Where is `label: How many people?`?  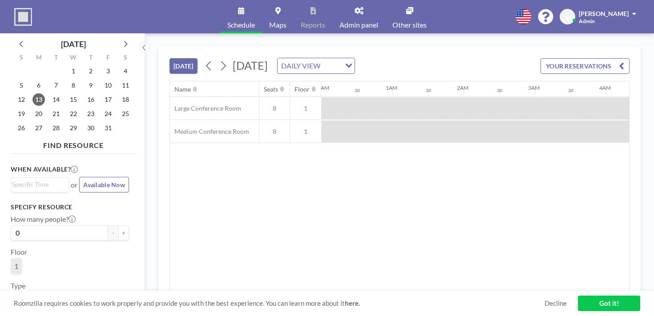
label: How many people? is located at coordinates (43, 219).